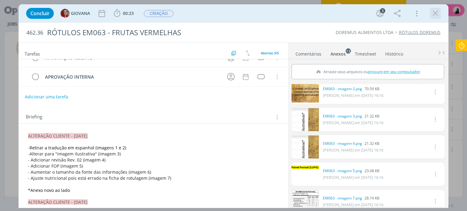  What do you see at coordinates (65, 13) in the screenshot?
I see `img: G` at bounding box center [65, 13].